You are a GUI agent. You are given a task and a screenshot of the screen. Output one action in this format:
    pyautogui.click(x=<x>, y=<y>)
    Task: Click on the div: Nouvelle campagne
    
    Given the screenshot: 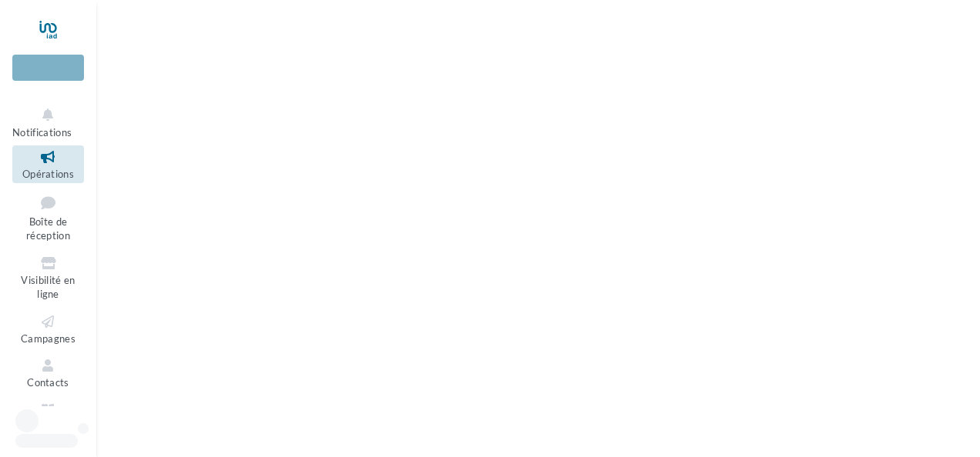 What is the action you would take?
    pyautogui.click(x=48, y=68)
    